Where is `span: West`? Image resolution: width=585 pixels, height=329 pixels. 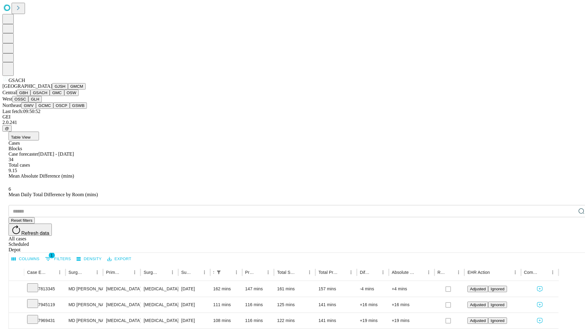 span: West is located at coordinates (7, 99).